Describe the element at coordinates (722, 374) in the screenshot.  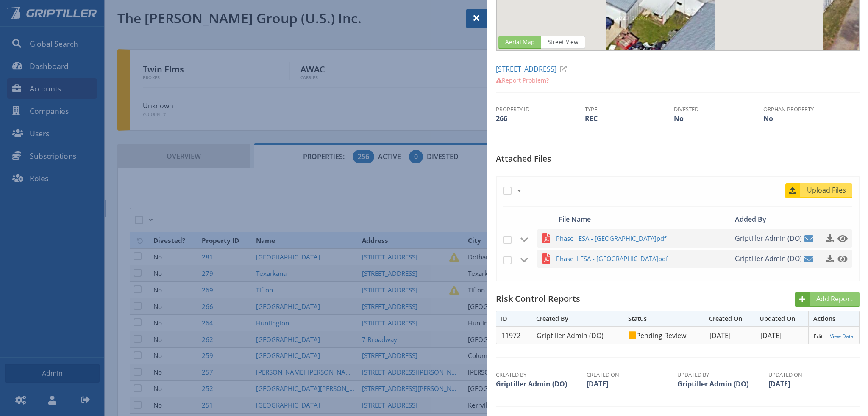
I see `th: Updated By` at that location.